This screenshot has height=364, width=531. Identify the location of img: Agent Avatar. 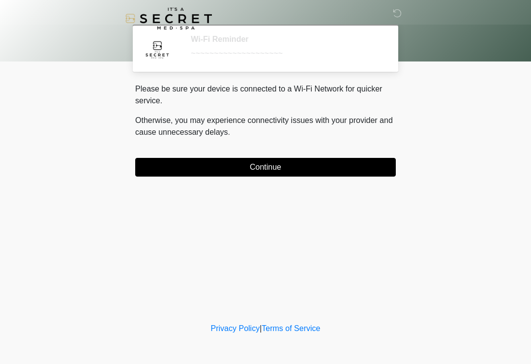
(157, 49).